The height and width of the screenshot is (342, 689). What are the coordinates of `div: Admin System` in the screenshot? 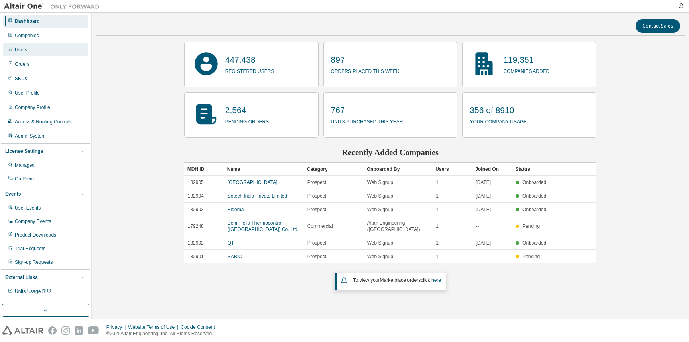 It's located at (30, 136).